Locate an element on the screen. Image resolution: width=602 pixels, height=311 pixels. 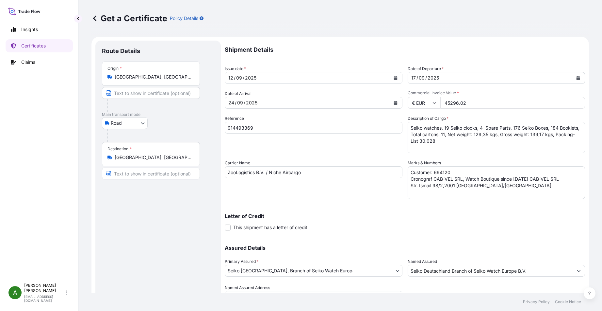
p: Policy Details is located at coordinates (184, 18).